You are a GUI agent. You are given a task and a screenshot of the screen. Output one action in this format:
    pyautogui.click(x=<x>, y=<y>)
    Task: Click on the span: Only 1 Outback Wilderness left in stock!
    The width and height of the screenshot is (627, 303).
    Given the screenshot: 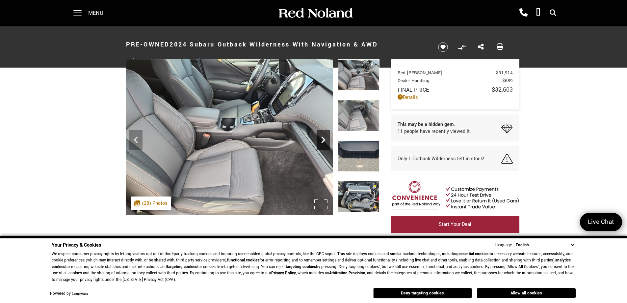 What is the action you would take?
    pyautogui.click(x=441, y=158)
    